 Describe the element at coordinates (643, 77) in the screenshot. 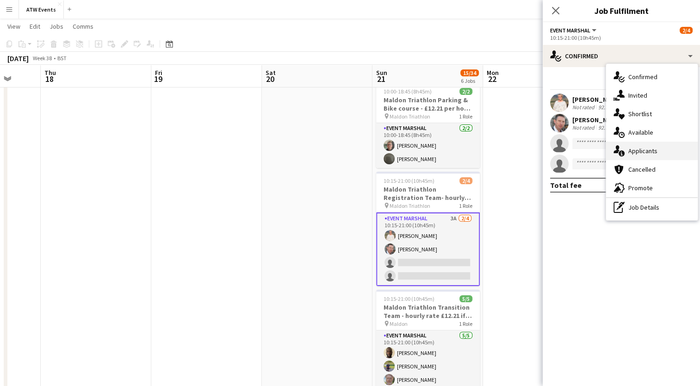

I see `span: Confirmed` at that location.